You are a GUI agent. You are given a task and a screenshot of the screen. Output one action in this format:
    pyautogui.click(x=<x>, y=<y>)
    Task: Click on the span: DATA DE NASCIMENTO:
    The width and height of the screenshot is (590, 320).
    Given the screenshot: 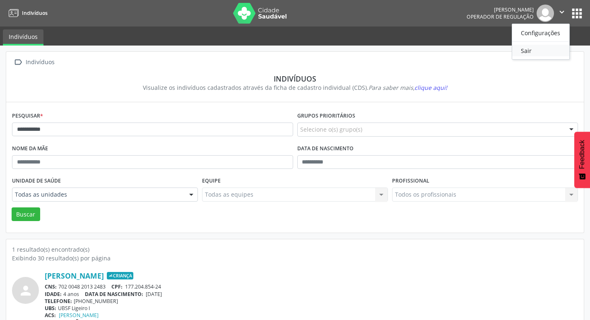 What is the action you would take?
    pyautogui.click(x=114, y=294)
    